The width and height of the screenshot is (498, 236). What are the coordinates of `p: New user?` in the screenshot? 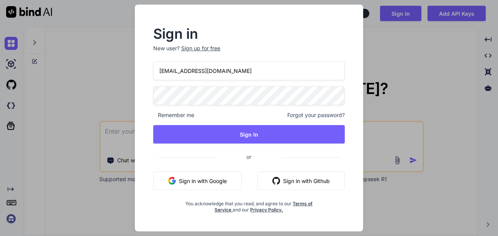 It's located at (249, 53).